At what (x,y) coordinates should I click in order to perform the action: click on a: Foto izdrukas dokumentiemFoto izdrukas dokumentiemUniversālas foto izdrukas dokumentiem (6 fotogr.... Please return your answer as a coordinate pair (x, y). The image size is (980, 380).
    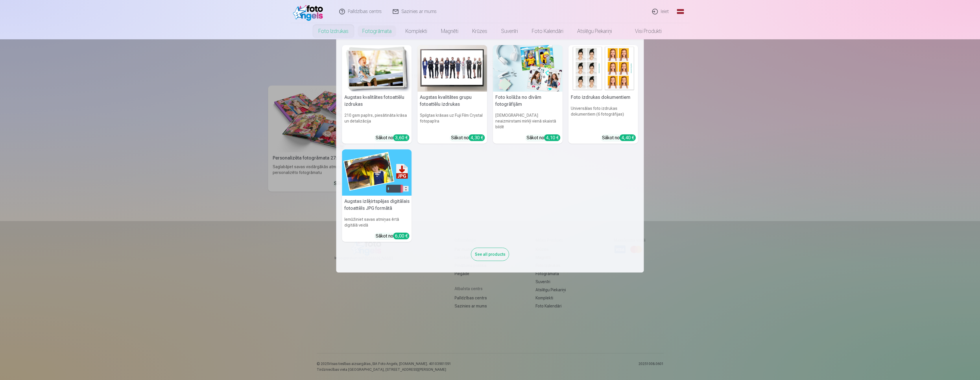
    Looking at the image, I should click on (603, 94).